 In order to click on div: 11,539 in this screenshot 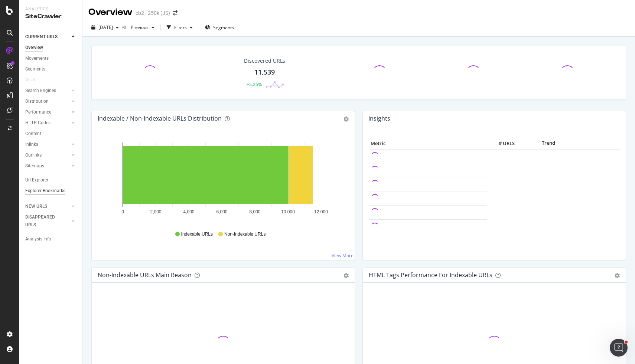, I will do `click(264, 73)`.